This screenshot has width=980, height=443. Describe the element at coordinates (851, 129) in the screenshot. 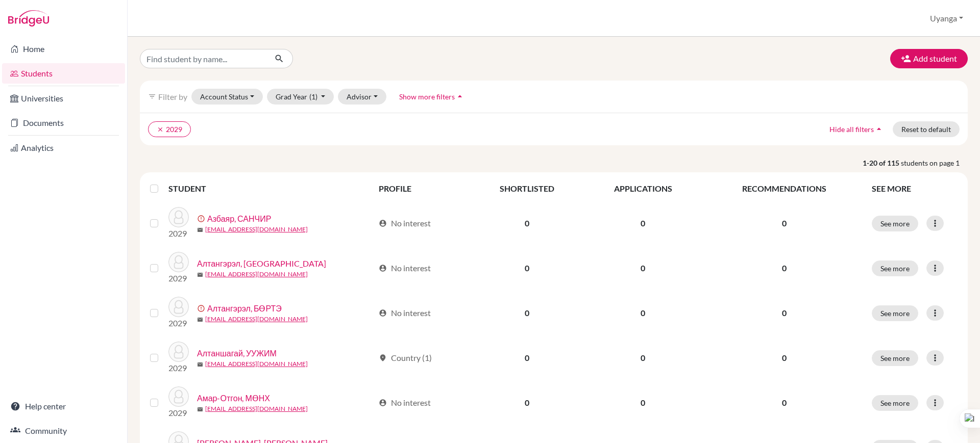

I see `span: Hide all filters` at that location.